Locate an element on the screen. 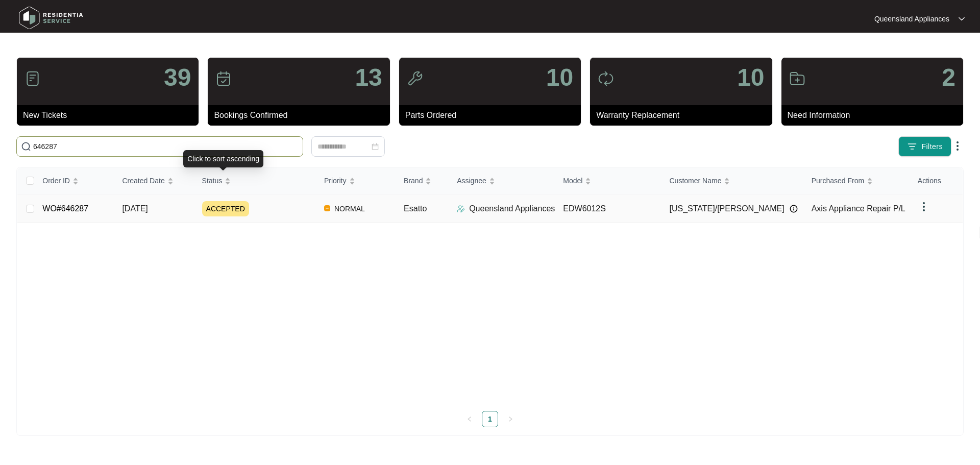 This screenshot has width=980, height=465. span: Order ID is located at coordinates (56, 181).